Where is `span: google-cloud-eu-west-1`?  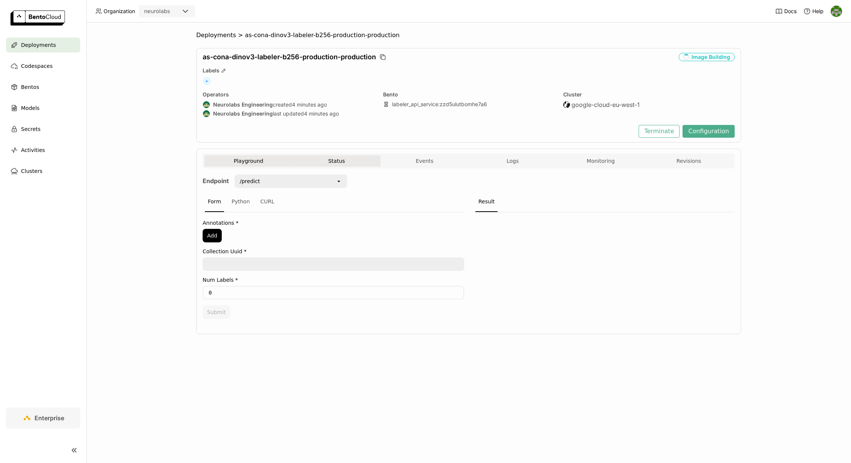
span: google-cloud-eu-west-1 is located at coordinates (606, 105).